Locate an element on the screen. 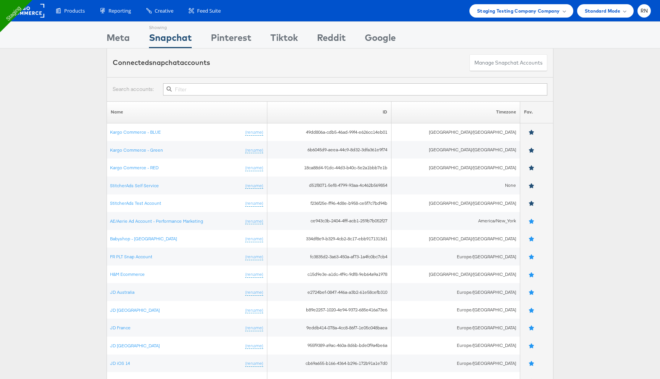  a: FR PLT Snap Account is located at coordinates (131, 256).